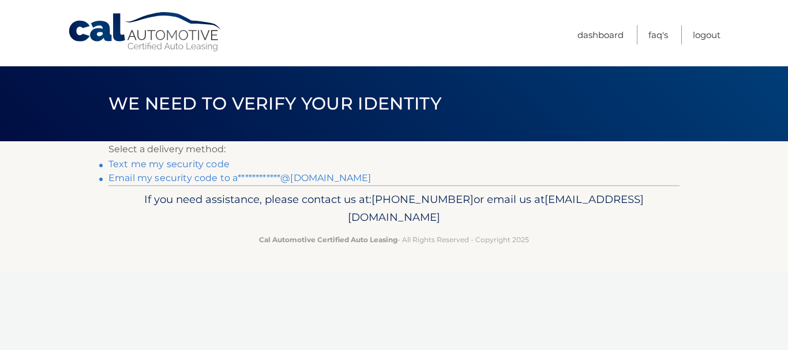  What do you see at coordinates (394, 209) in the screenshot?
I see `p: If you need assistance, please contact us at: or email us at` at bounding box center [394, 209].